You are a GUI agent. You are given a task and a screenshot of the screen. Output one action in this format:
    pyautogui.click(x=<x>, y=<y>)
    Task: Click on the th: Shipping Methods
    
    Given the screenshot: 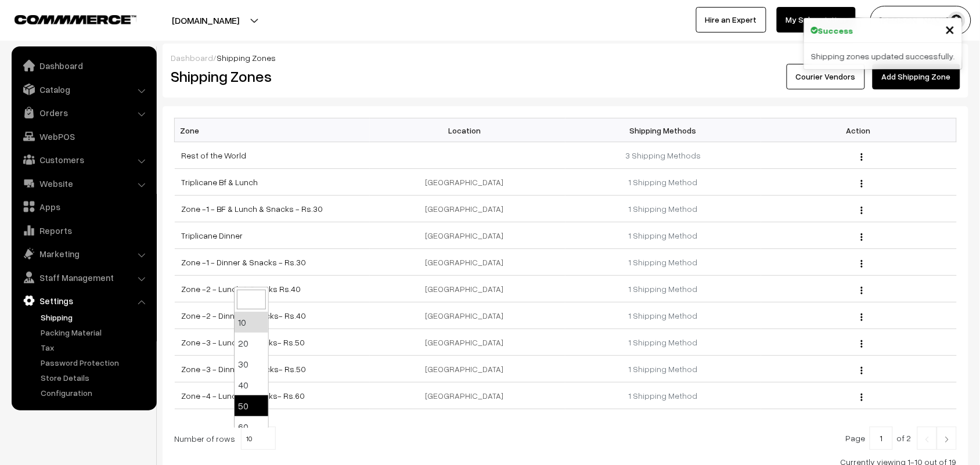 What is the action you would take?
    pyautogui.click(x=663, y=130)
    